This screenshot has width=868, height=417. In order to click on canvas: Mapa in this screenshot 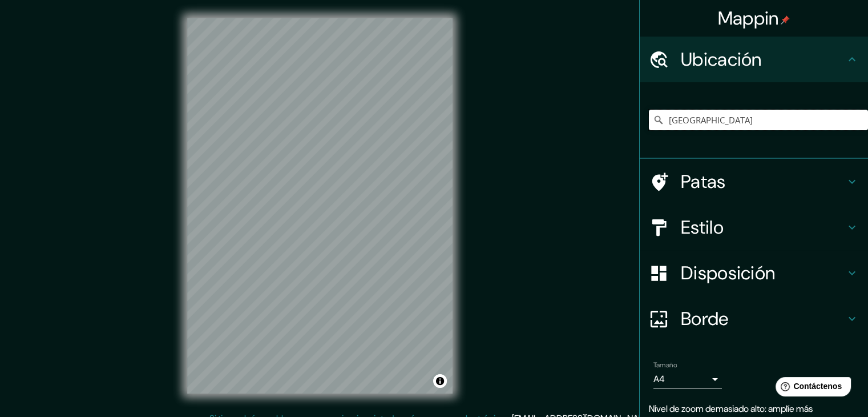, I will do `click(320, 206)`.